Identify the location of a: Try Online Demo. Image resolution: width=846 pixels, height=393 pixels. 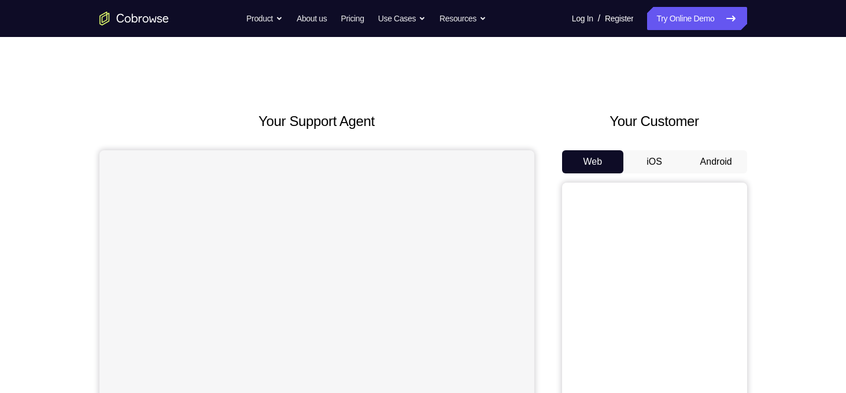
(697, 19).